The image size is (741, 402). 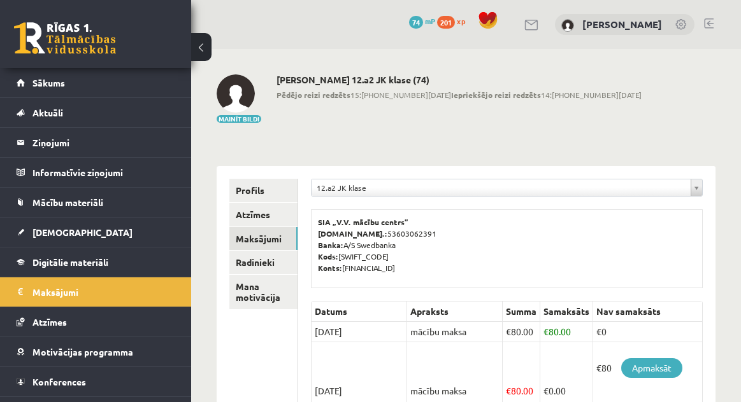 I want to click on span: Sākums, so click(x=48, y=83).